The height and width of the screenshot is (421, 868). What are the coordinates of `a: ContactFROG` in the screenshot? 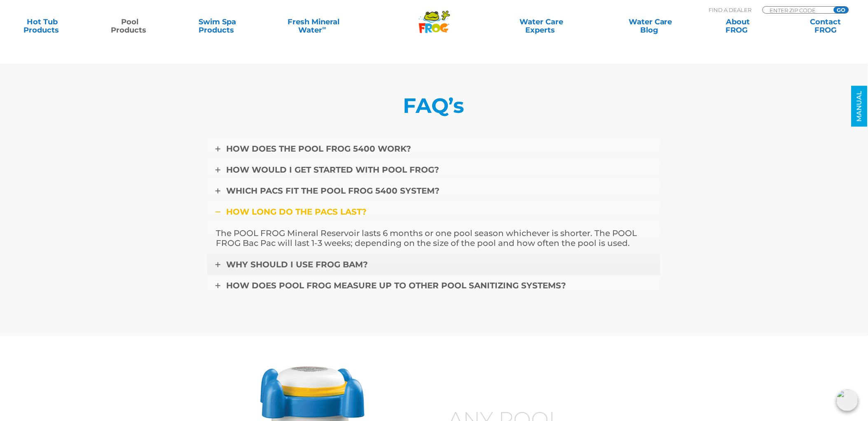 It's located at (826, 26).